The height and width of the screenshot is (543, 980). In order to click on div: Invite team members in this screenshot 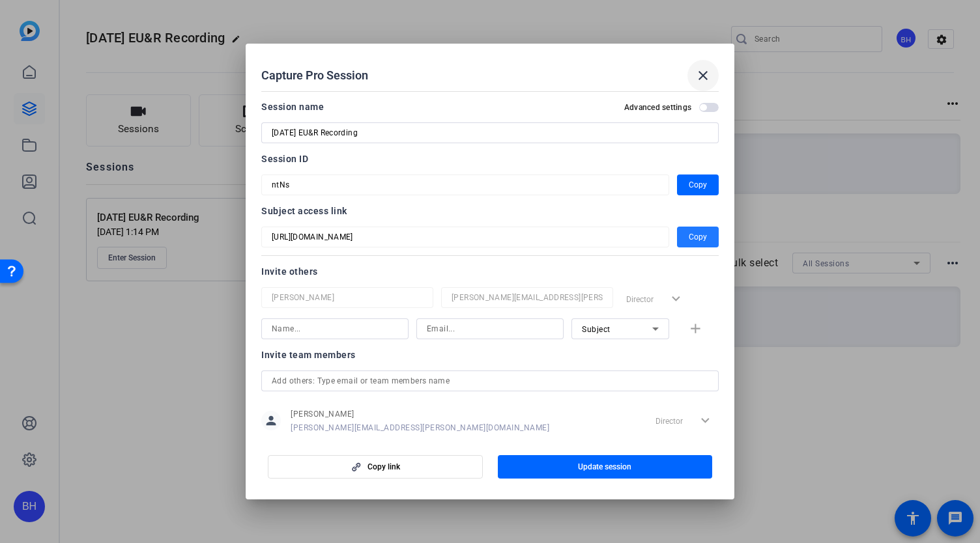, I will do `click(490, 355)`.